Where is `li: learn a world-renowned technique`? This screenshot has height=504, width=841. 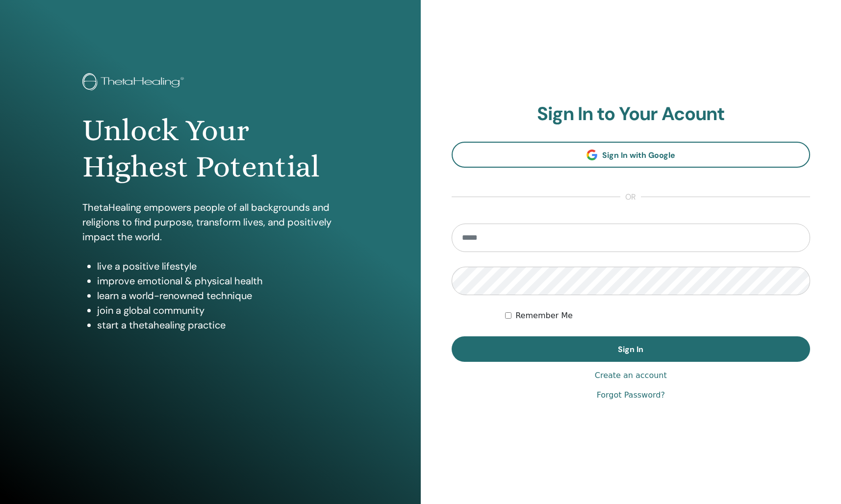
li: learn a world-renowned technique is located at coordinates (218, 296).